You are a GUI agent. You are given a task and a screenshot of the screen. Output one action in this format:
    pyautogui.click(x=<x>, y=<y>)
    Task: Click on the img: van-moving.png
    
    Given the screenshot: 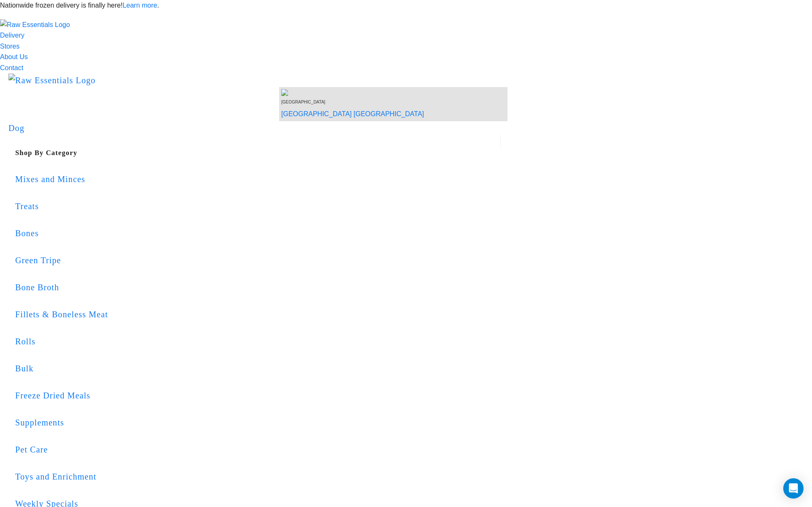 What is the action you would take?
    pyautogui.click(x=286, y=92)
    